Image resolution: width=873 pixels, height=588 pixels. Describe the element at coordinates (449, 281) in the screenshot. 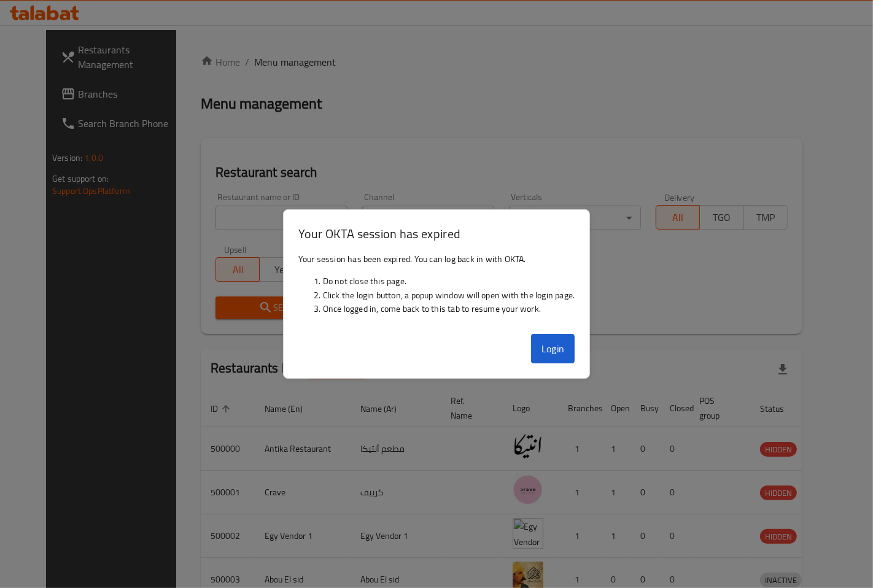

I see `li: Do not close this page.` at that location.